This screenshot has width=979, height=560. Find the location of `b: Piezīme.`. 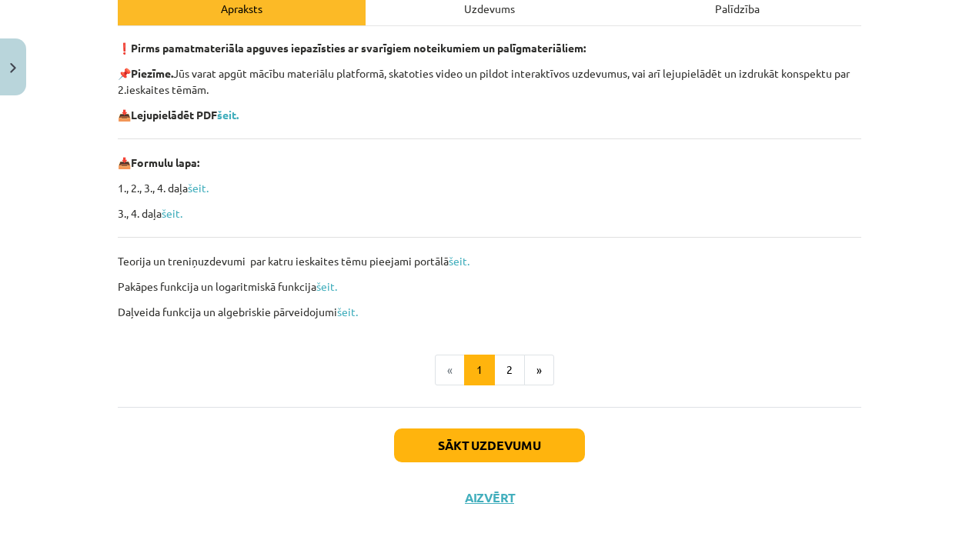

b: Piezīme. is located at coordinates (152, 73).